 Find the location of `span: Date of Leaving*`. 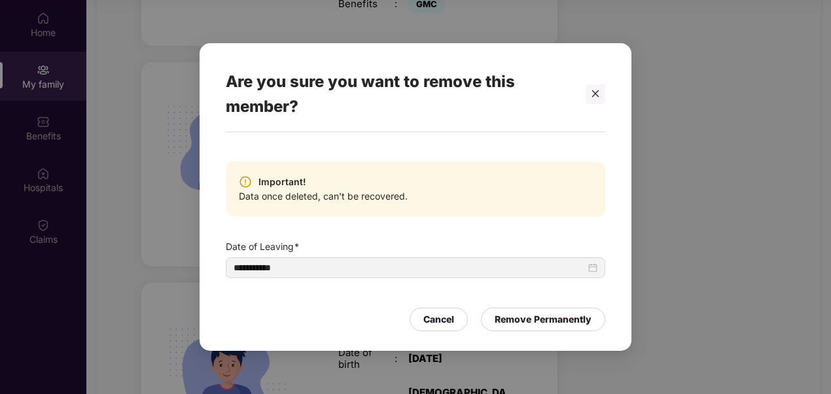

span: Date of Leaving* is located at coordinates (416, 247).